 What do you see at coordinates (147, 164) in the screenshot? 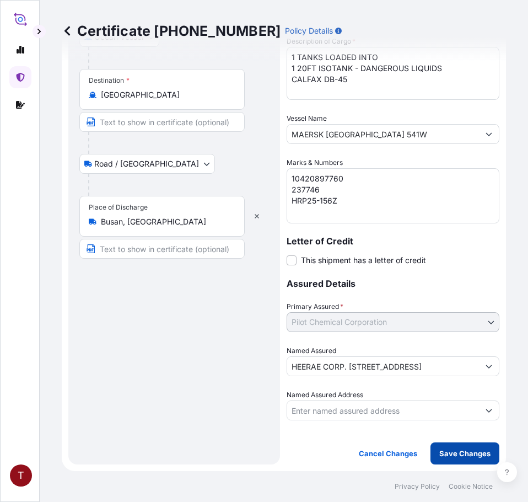
I see `button: Select transport` at bounding box center [147, 164].